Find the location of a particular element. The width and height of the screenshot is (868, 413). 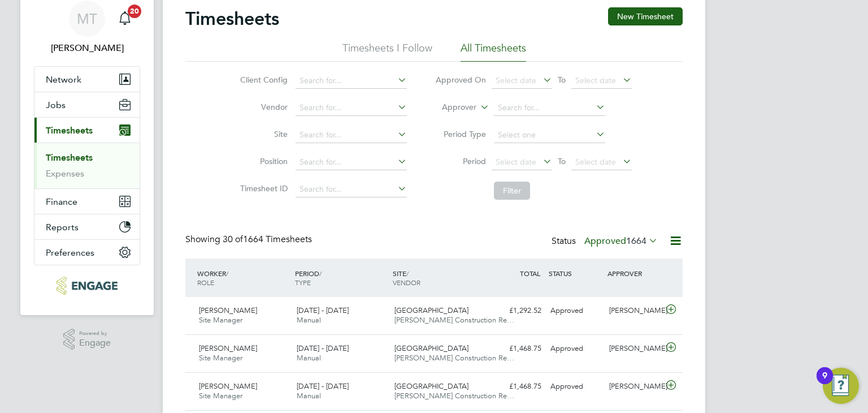

button: Finance is located at coordinates (87, 201).